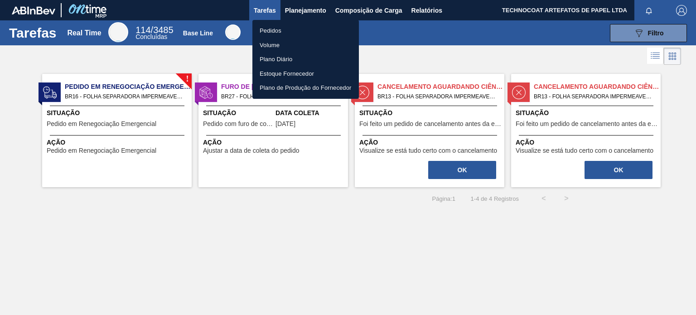 Image resolution: width=696 pixels, height=315 pixels. What do you see at coordinates (305, 59) in the screenshot?
I see `a: Plano Diário` at bounding box center [305, 59].